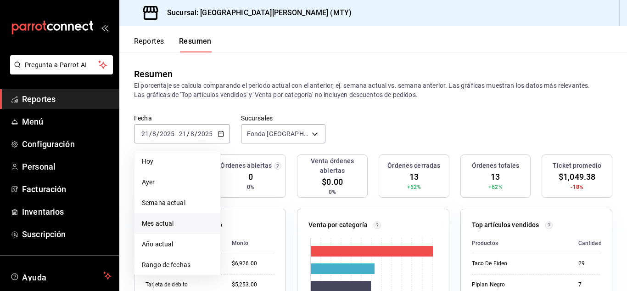 This screenshot has width=627, height=291. Describe the element at coordinates (67, 189) in the screenshot. I see `span: Facturación` at that location.